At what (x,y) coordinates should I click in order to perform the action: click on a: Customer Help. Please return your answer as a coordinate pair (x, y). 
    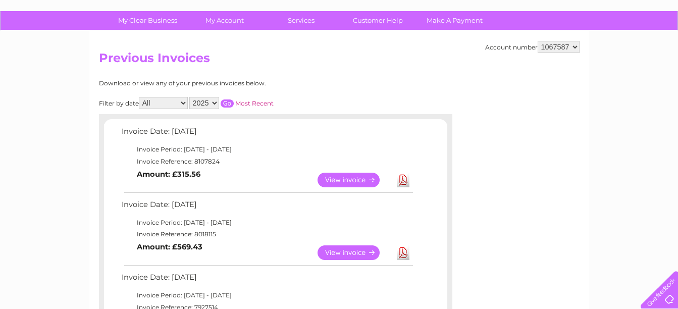
    Looking at the image, I should click on (378, 20).